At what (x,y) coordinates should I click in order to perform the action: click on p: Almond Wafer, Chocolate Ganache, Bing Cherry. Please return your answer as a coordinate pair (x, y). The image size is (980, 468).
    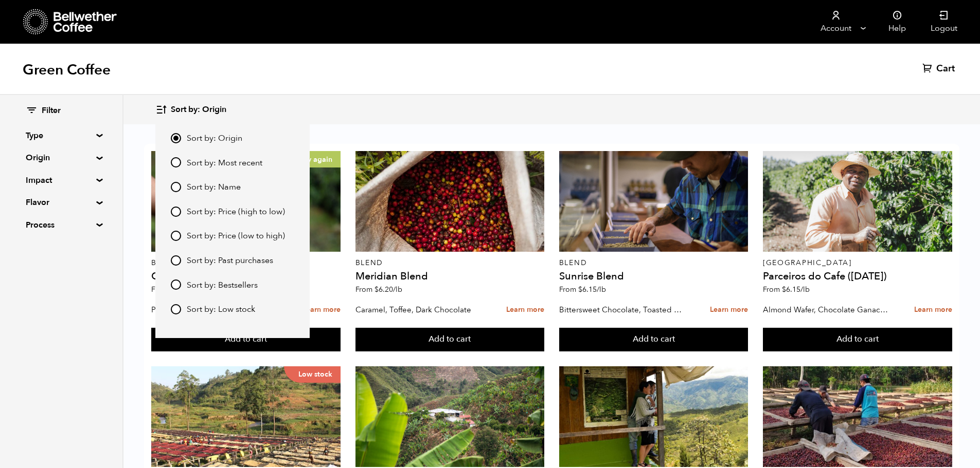
    Looking at the image, I should click on (827, 310).